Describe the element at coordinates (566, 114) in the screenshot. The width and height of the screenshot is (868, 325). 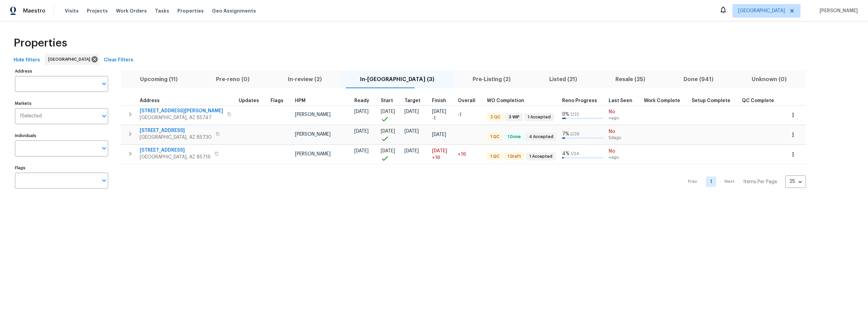
I see `span: 9 %` at that location.